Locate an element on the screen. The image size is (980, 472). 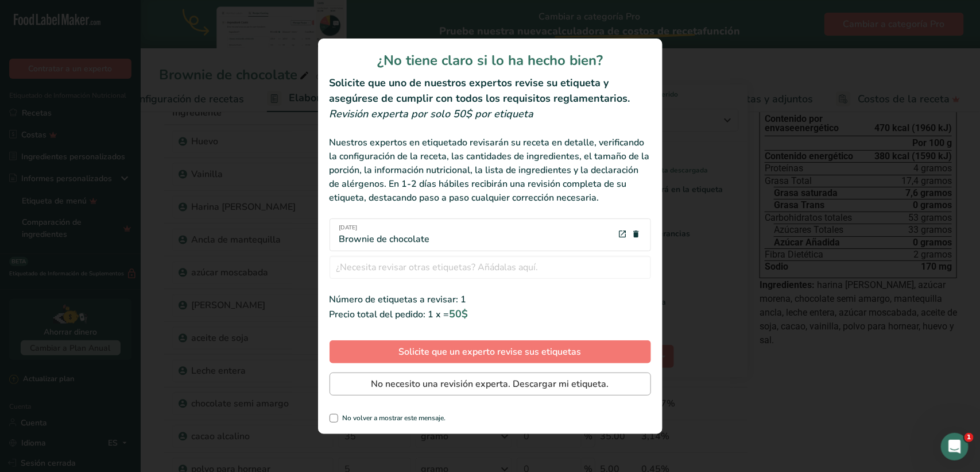
font: No volver a mostrar este mensaje. is located at coordinates (395, 418).